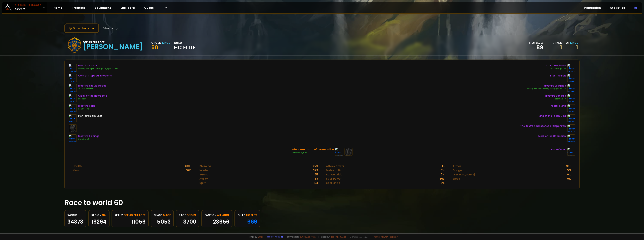 The width and height of the screenshot is (644, 240). What do you see at coordinates (28, 5) in the screenshot?
I see `small: Classic Hardcore` at bounding box center [28, 5].